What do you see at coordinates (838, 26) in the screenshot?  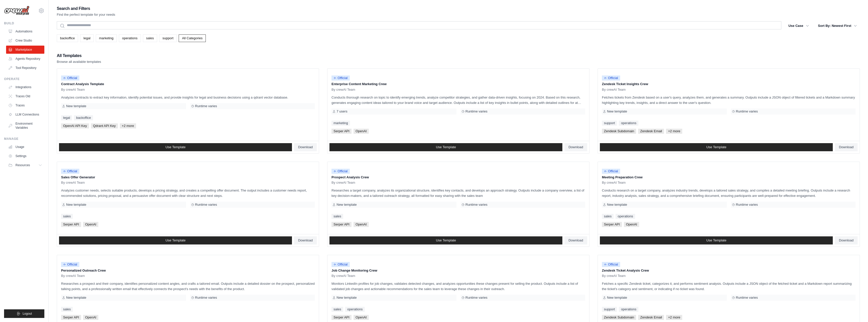 I see `button: Sort By: Newest First` at bounding box center [838, 26].